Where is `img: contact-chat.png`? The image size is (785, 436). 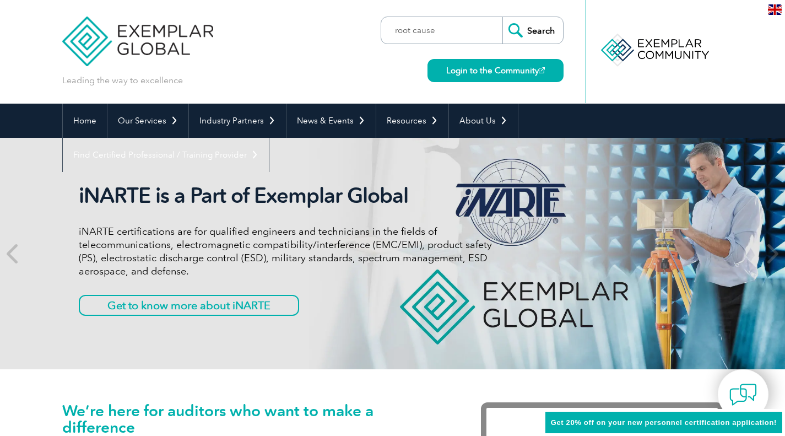 img: contact-chat.png is located at coordinates (743, 394).